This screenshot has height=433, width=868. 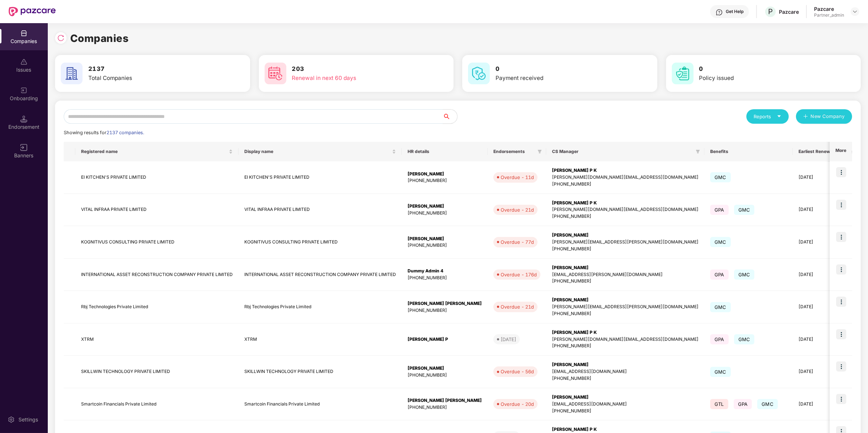 What do you see at coordinates (24, 62) in the screenshot?
I see `img: svg+xml;base64,PHN2ZyBpZD0iSXNzdWVzX2Rpc2FibGVkIiB4bWxucz0iaHR0cDovL3d3dy53My5vcmcvMjAwMC9zdmciIH...` at bounding box center [24, 62].